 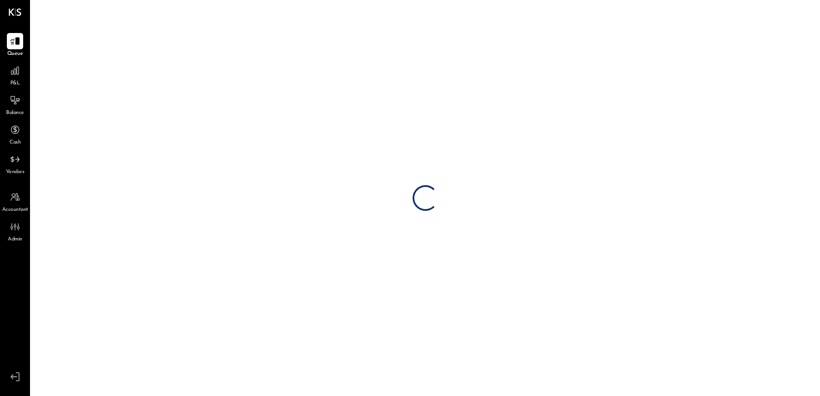 What do you see at coordinates (15, 105) in the screenshot?
I see `a: Balance` at bounding box center [15, 105].